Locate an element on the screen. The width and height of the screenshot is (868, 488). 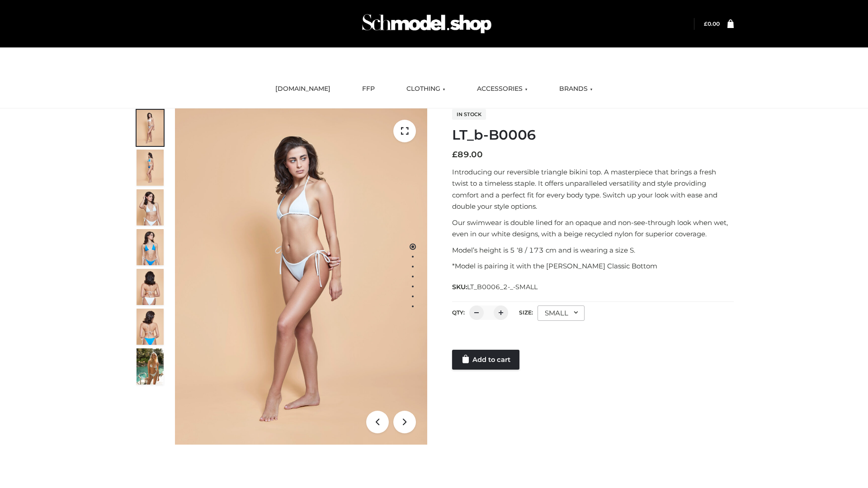
img: ArielClassicBikiniTop_CloudNine_AzureSky_OW114ECO_4-scaled.jpg is located at coordinates (150, 247).